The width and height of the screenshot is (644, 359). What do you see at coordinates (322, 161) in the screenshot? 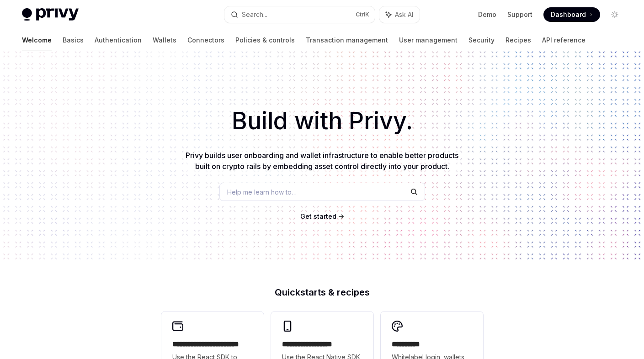
I see `span: Privy builds user onboarding and wallet infrastructure to enable better products built on crypto ...` at bounding box center [322, 161].